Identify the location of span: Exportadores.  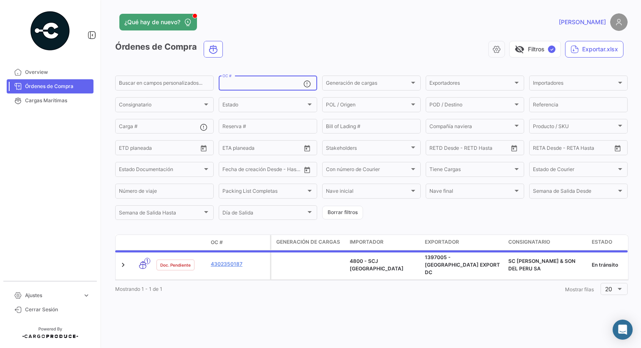
(471, 84).